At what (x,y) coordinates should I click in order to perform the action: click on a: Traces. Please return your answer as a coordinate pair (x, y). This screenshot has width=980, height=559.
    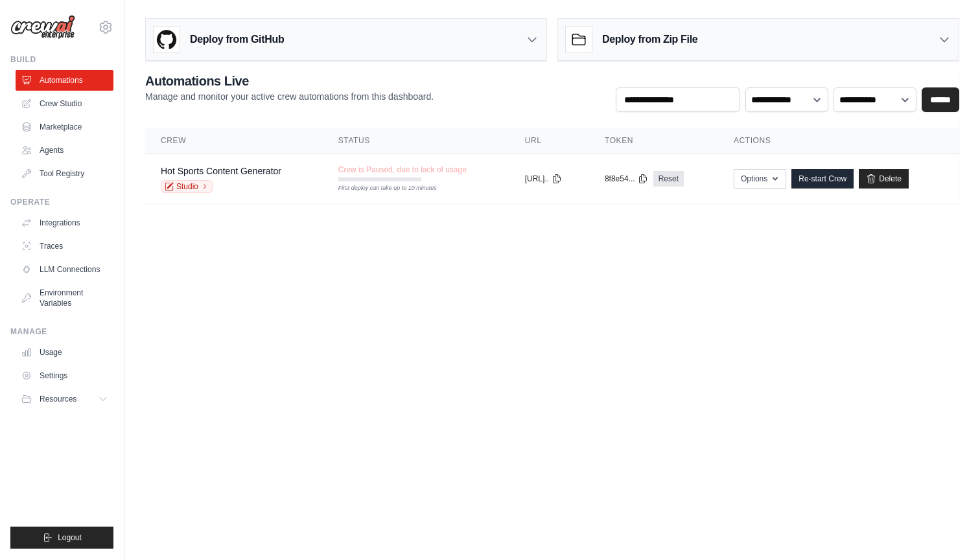
    Looking at the image, I should click on (64, 246).